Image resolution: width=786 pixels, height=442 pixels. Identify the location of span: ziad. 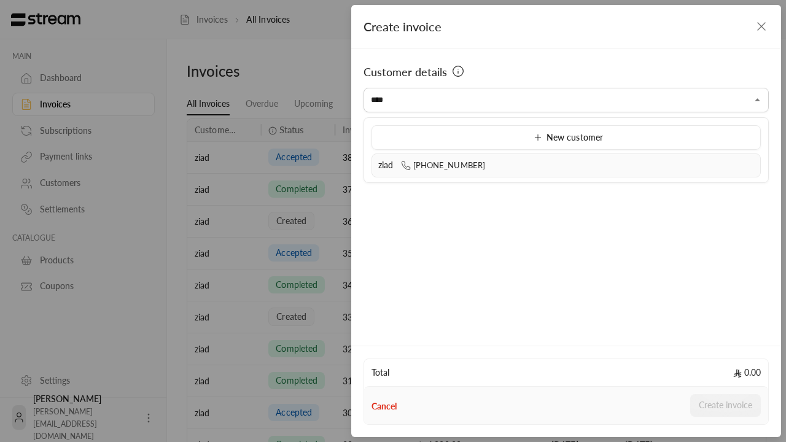
(385, 165).